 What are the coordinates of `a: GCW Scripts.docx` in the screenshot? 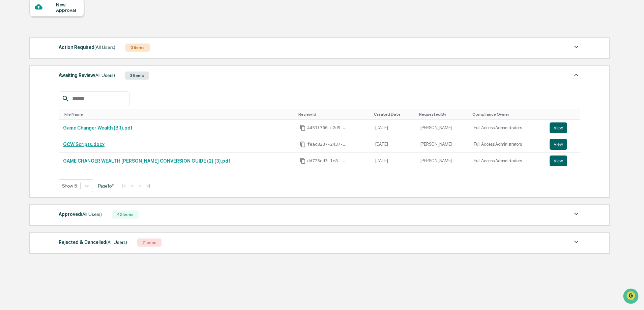 It's located at (84, 144).